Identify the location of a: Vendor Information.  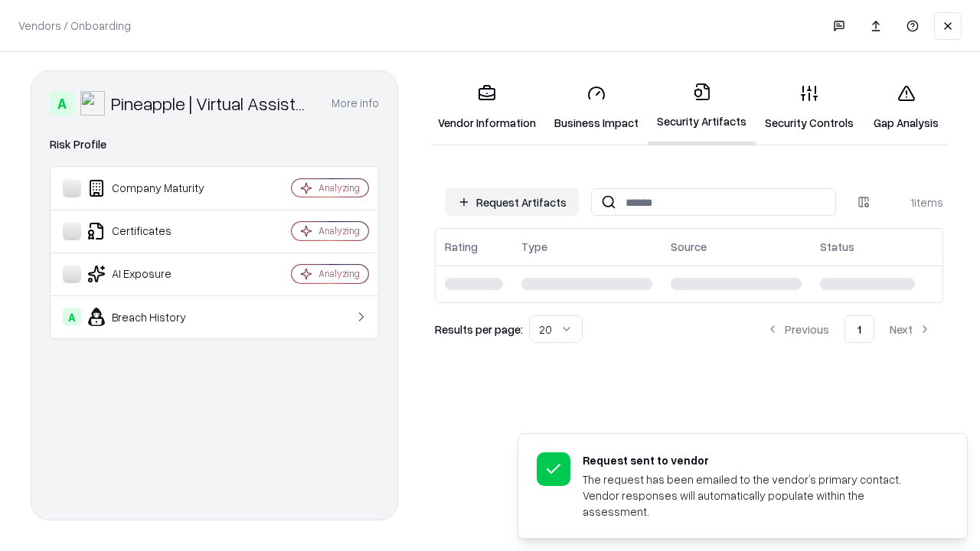
(487, 107).